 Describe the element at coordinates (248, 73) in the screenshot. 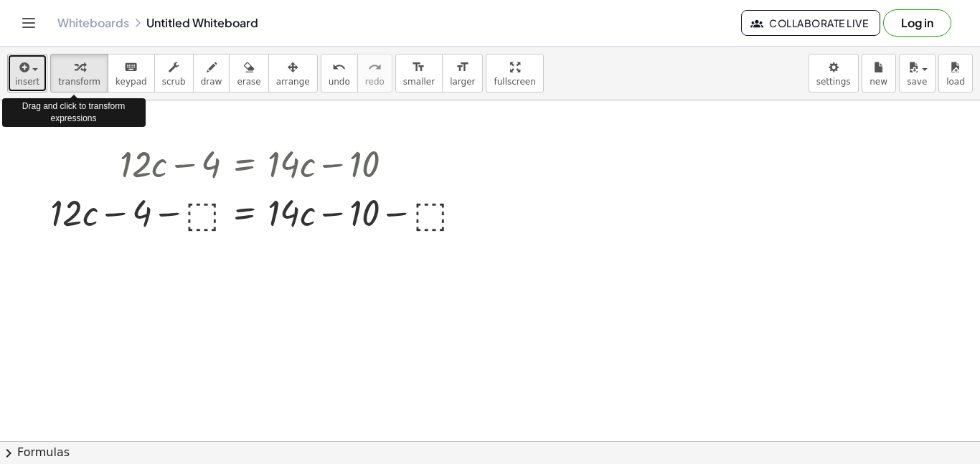

I see `button: erase` at that location.